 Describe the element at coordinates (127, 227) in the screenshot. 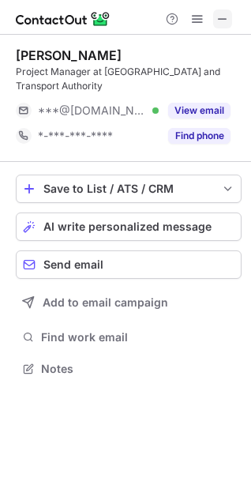

I see `span: AI write personalized message` at that location.